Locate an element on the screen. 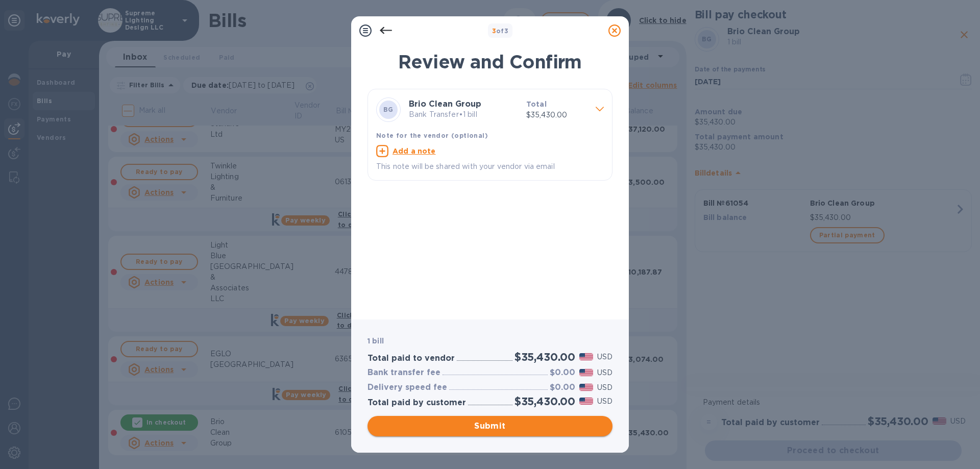 This screenshot has height=469, width=980. span: 3 is located at coordinates (494, 31).